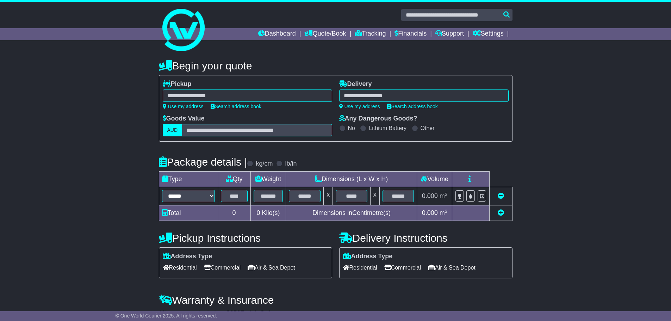  Describe the element at coordinates (378, 119) in the screenshot. I see `label: Any Dangerous Goods?` at that location.